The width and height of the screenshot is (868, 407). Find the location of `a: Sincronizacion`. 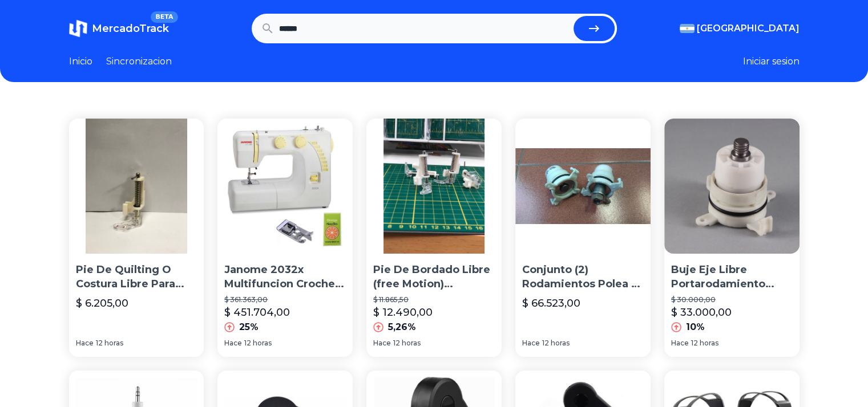

a: Sincronizacion is located at coordinates (138, 61).